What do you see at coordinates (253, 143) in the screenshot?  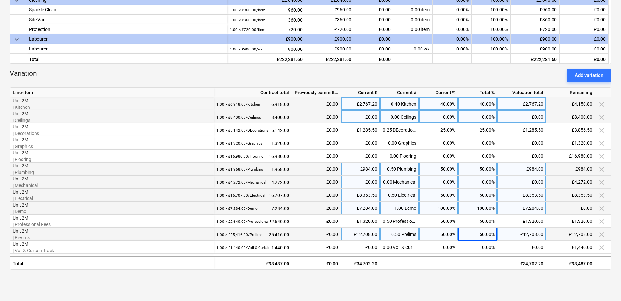 I see `div: 1,320.00` at bounding box center [253, 143].